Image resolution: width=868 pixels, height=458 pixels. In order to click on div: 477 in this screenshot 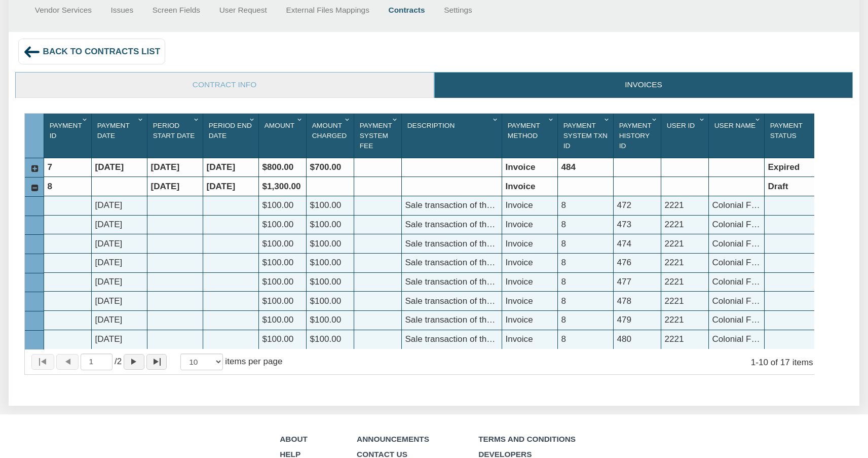, I will do `click(637, 282)`.